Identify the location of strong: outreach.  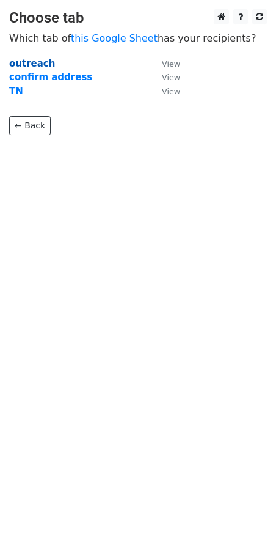
(32, 64).